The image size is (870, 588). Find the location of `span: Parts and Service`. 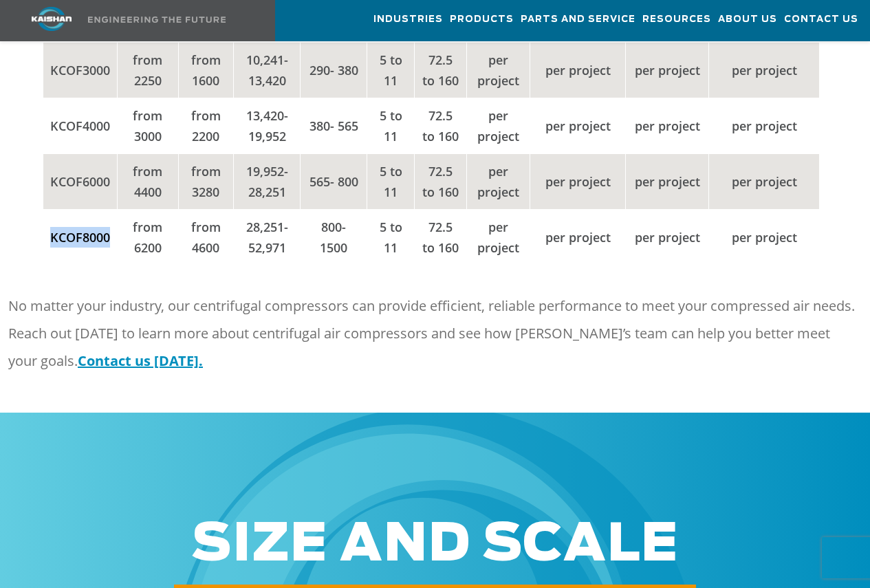

span: Parts and Service is located at coordinates (577, 20).